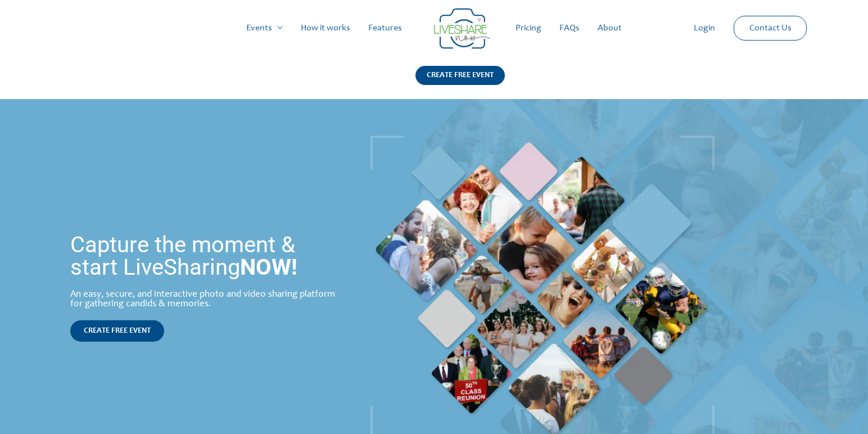  What do you see at coordinates (117, 331) in the screenshot?
I see `span: CREATE FREE EVENT` at bounding box center [117, 331].